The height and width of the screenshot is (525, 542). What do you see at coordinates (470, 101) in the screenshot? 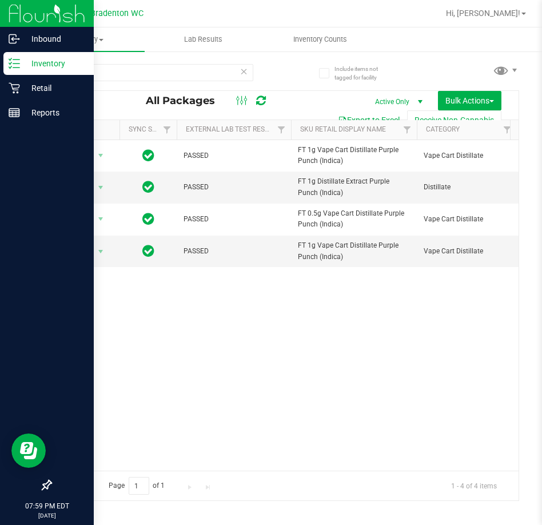
I see `button: Bulk Actions` at bounding box center [470, 101].